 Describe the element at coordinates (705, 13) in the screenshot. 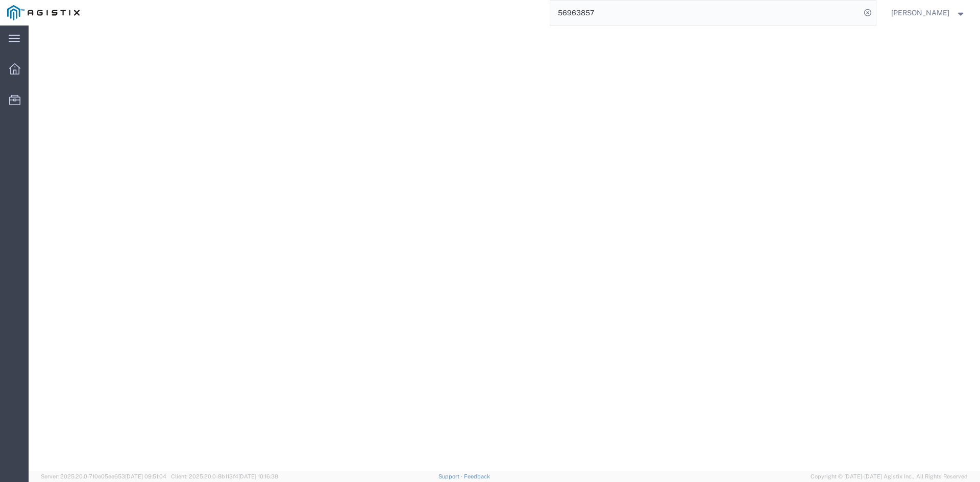

I see `input: Search for shipment number, reference number` at that location.